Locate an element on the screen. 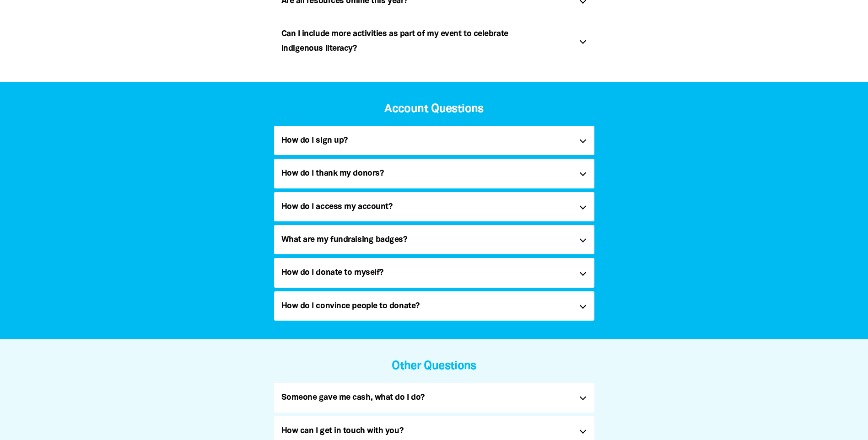 Image resolution: width=868 pixels, height=440 pixels. h5: How do I access my account? is located at coordinates (426, 207).